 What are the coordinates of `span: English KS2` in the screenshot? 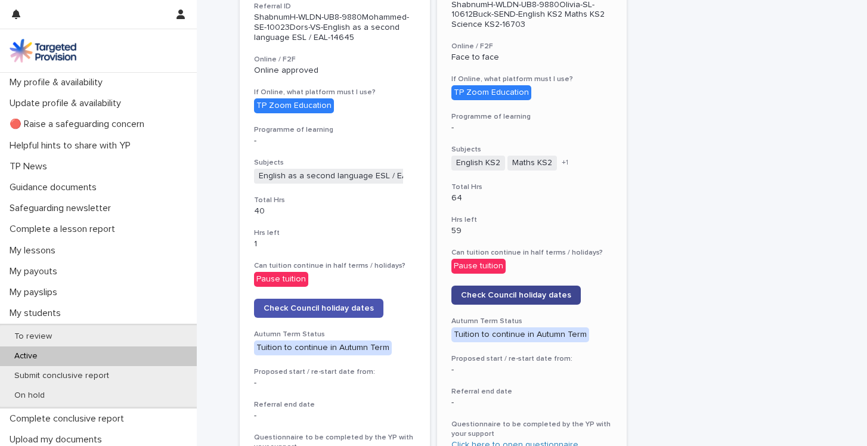 It's located at (478, 163).